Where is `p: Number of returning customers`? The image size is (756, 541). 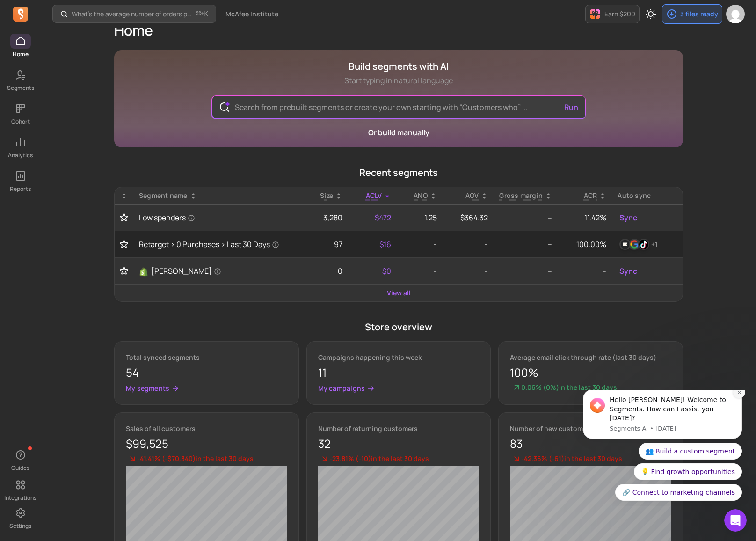
p: Number of returning customers is located at coordinates (398, 428).